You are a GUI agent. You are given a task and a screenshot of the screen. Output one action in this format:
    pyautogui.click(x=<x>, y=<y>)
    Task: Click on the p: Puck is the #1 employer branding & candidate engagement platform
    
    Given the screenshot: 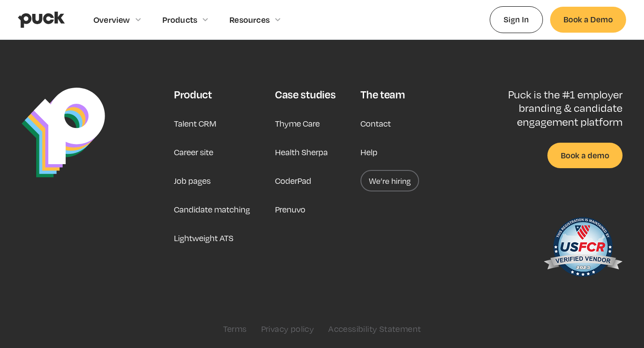 What is the action you would take?
    pyautogui.click(x=551, y=108)
    